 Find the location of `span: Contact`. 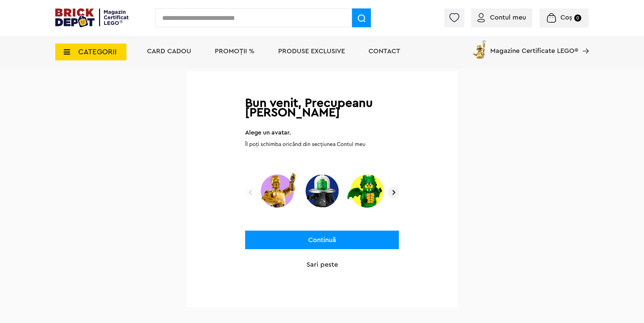

span: Contact is located at coordinates (385, 51).